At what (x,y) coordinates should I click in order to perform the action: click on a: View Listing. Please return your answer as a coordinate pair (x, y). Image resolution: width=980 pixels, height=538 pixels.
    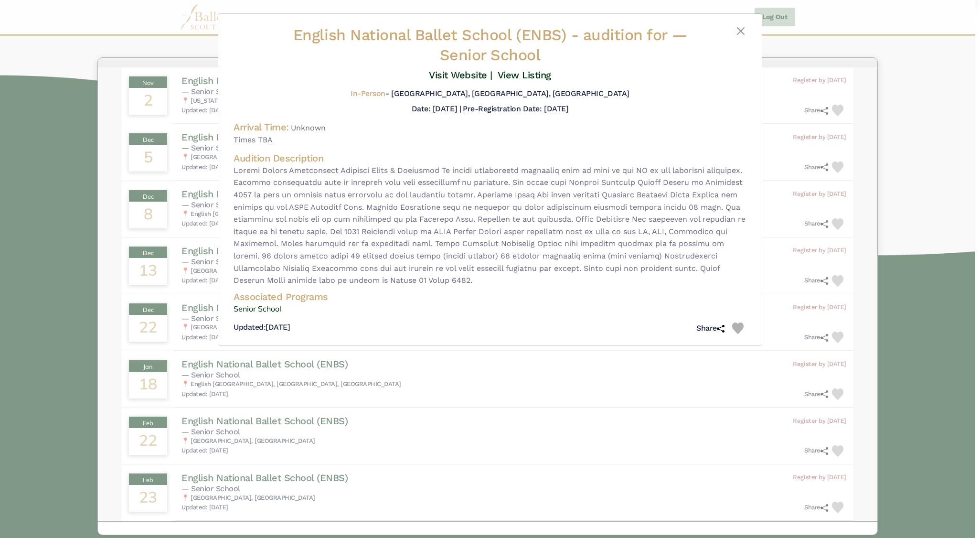
    Looking at the image, I should click on (525, 75).